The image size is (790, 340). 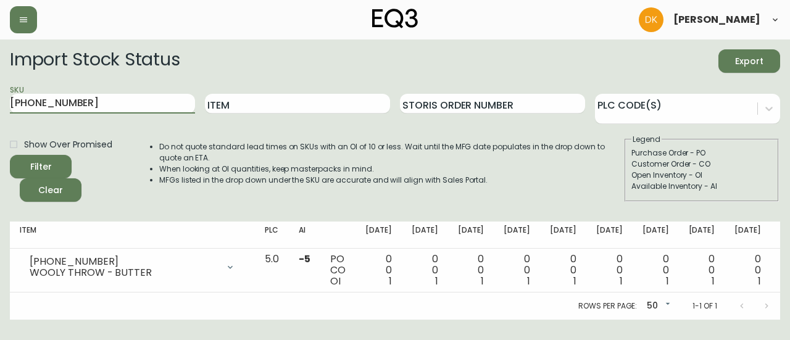 I want to click on div: WOOLY THROW - BUTTER, so click(x=123, y=273).